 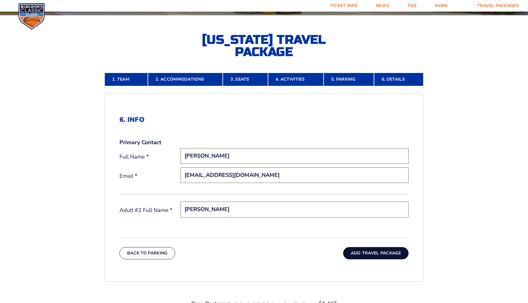 I want to click on a: 1. Team, so click(x=126, y=79).